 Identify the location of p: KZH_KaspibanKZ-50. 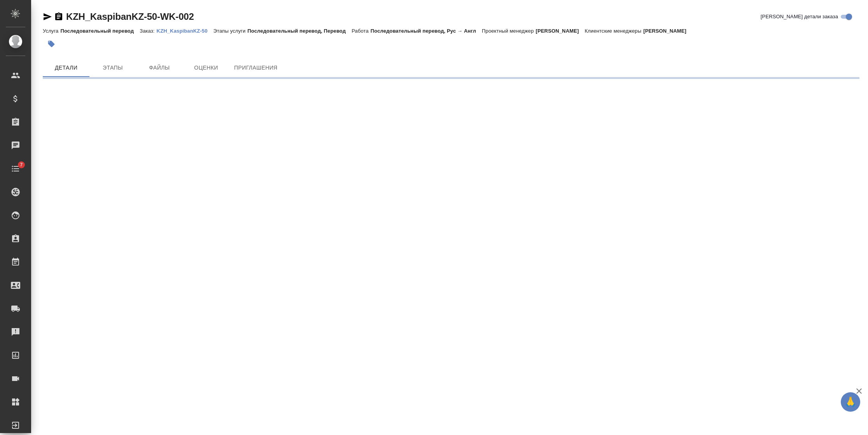
(185, 30).